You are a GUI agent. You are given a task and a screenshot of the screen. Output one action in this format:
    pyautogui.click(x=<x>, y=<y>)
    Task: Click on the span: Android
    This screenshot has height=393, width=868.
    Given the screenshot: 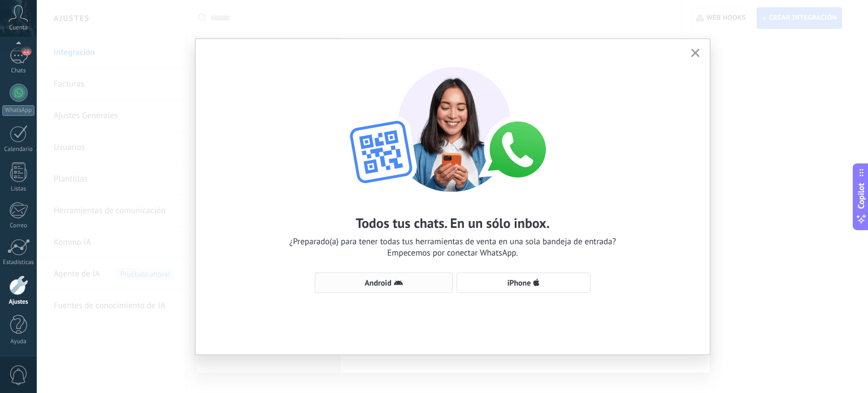 What is the action you would take?
    pyautogui.click(x=378, y=283)
    